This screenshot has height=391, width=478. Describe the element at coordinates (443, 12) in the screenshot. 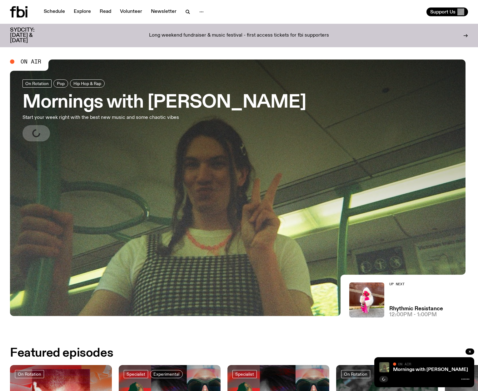

I see `span: Support Us` at that location.